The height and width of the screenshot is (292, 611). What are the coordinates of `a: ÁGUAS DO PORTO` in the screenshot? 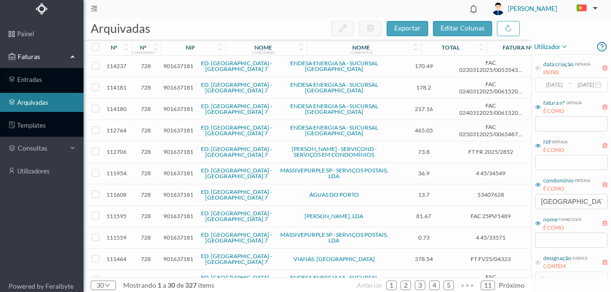 It's located at (334, 195).